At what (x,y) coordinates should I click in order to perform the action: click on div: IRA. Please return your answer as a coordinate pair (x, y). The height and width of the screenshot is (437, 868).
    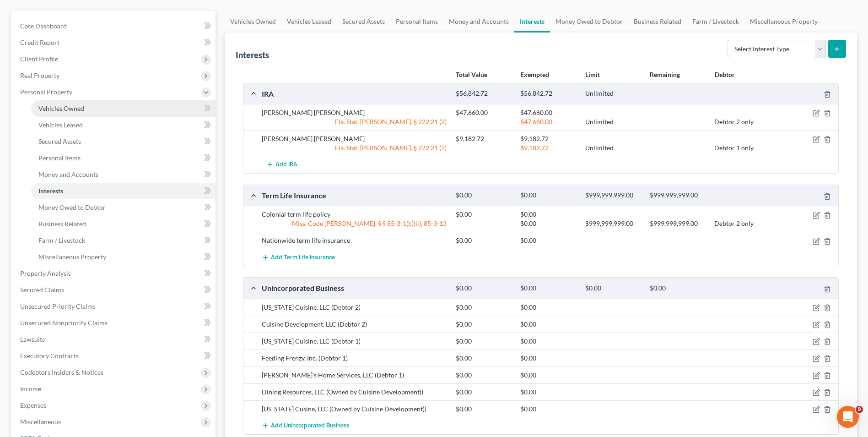
    Looking at the image, I should click on (354, 93).